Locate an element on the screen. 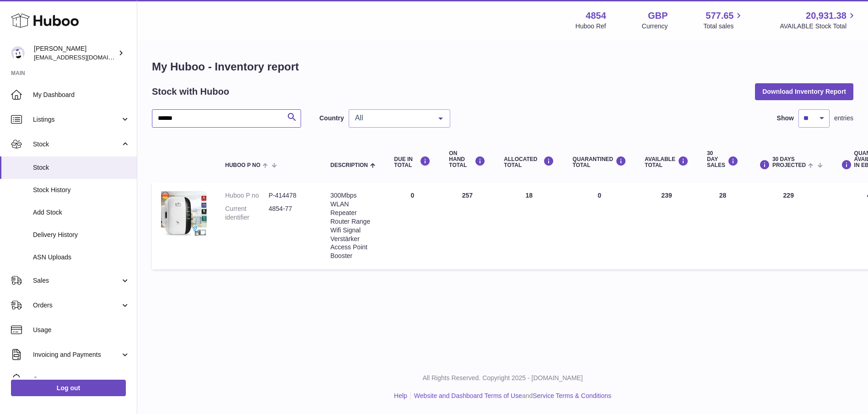 The height and width of the screenshot is (414, 868). div: QUARANTINED Total is located at coordinates (600, 162).